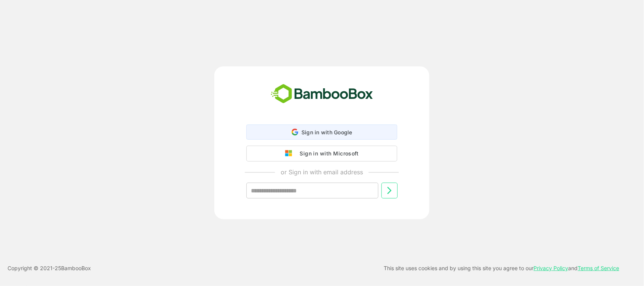 Image resolution: width=644 pixels, height=286 pixels. I want to click on a: Privacy Policy, so click(551, 267).